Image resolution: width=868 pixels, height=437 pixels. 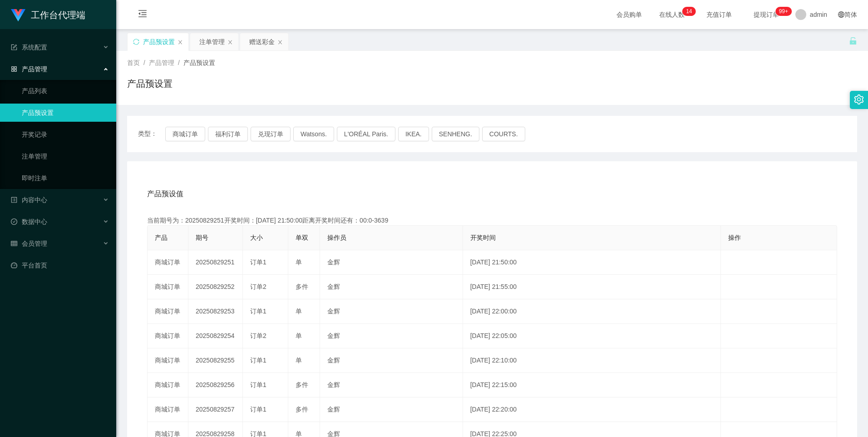 I want to click on span: 类型：, so click(x=152, y=134).